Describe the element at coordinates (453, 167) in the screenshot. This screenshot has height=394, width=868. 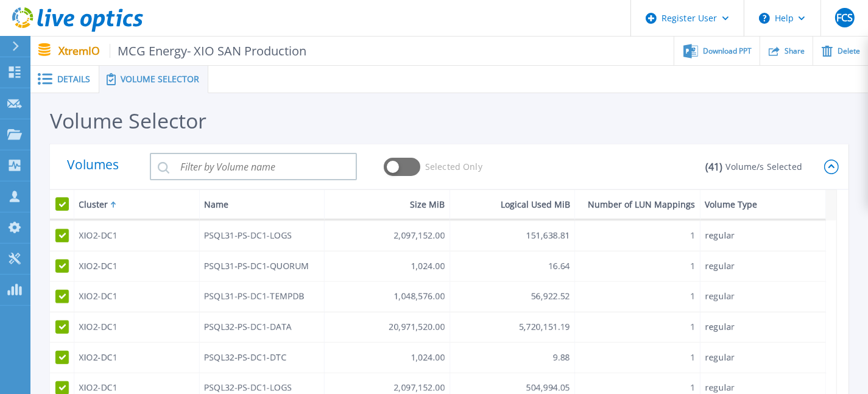
I see `span: Selected Only` at that location.